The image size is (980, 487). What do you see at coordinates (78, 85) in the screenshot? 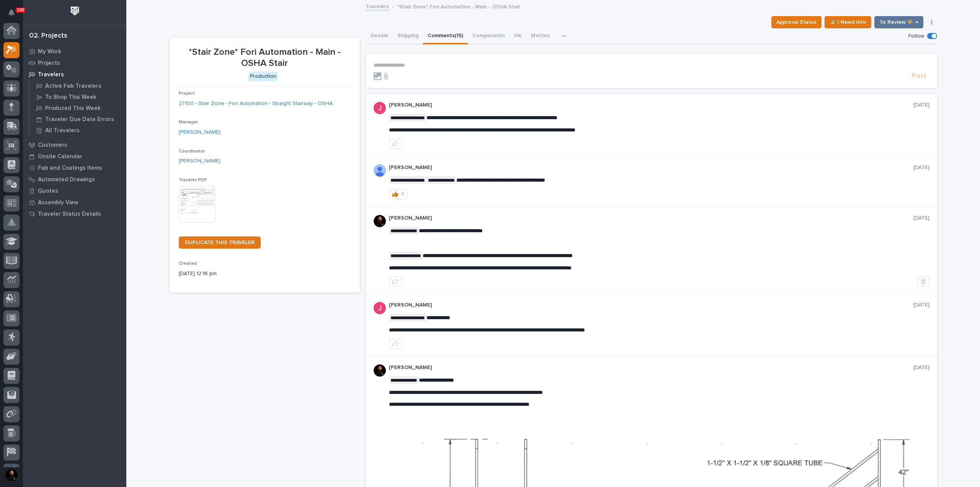
I see `a: Active Fab Travelers` at bounding box center [78, 85].